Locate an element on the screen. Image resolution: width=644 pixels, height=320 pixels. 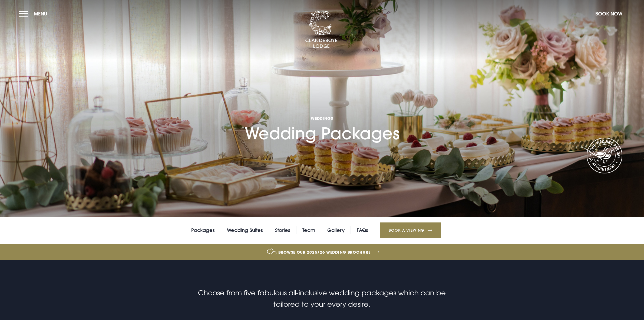
a: Team is located at coordinates (309, 230).